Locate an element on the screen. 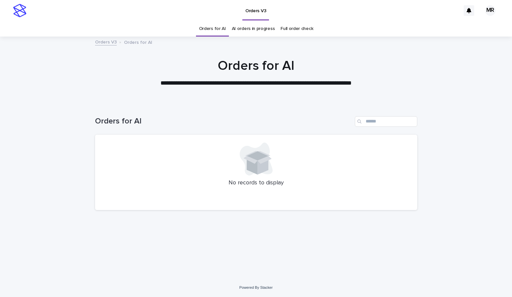 The width and height of the screenshot is (512, 297). p: Orders for AI is located at coordinates (138, 42).